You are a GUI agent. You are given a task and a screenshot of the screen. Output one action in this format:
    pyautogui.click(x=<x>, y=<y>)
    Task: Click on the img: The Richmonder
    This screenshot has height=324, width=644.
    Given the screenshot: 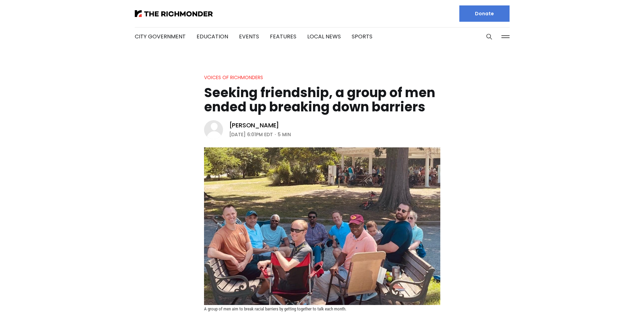 What is the action you would take?
    pyautogui.click(x=174, y=13)
    